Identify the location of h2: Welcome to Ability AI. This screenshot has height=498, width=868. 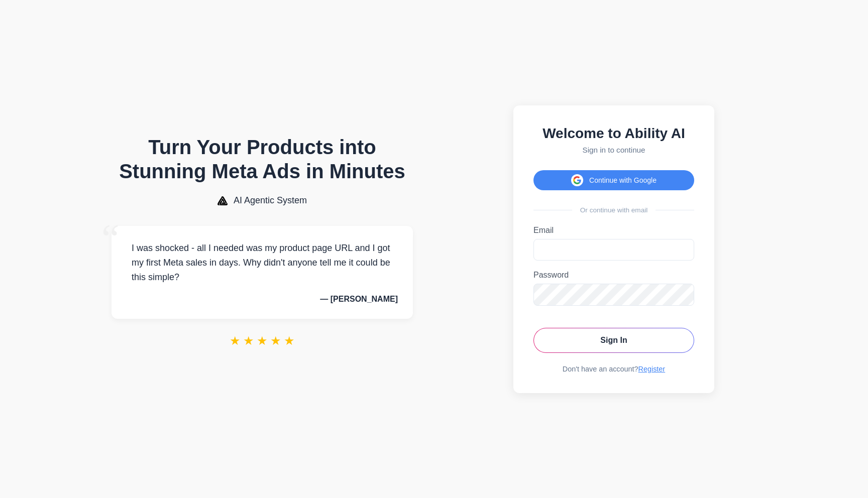
(614, 134).